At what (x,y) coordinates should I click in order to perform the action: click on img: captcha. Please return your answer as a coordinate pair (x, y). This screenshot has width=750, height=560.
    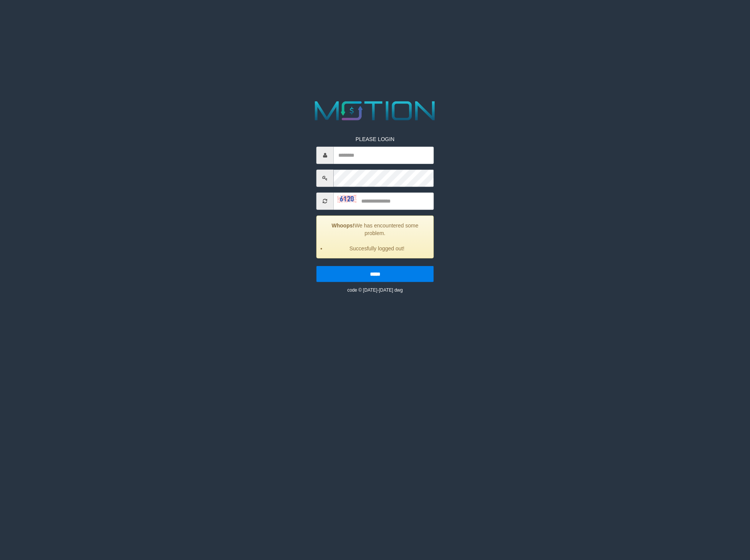
    Looking at the image, I should click on (347, 199).